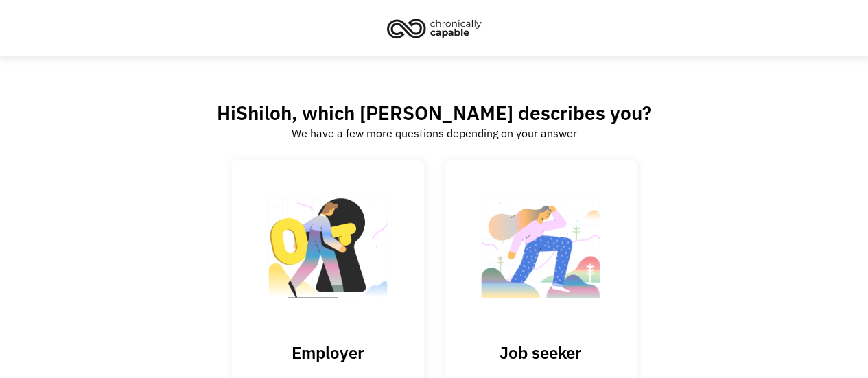  Describe the element at coordinates (434, 28) in the screenshot. I see `img: Chronically Capable logo` at that location.